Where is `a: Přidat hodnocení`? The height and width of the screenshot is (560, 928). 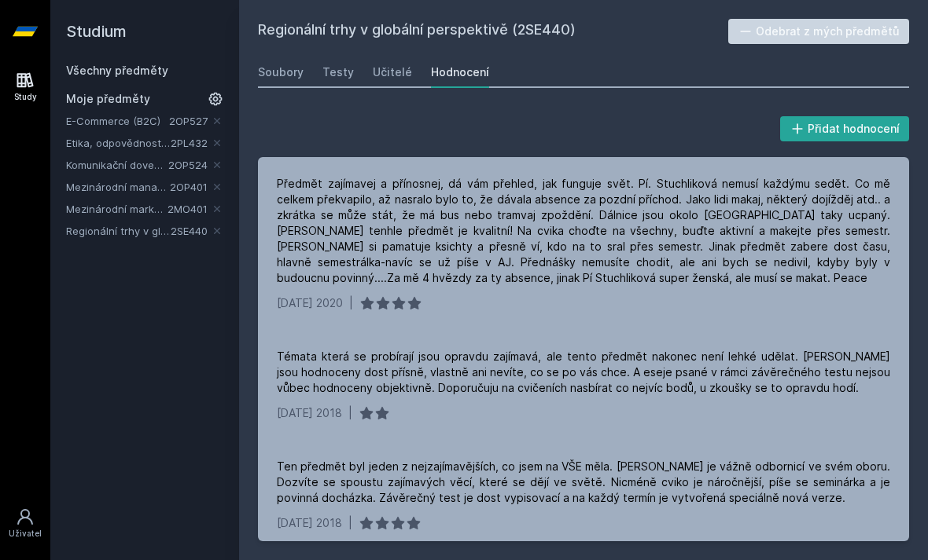
a: Přidat hodnocení is located at coordinates (844, 129).